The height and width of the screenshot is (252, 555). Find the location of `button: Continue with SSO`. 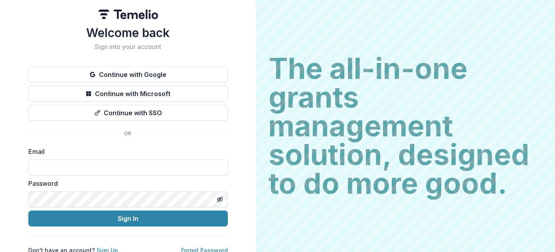

button: Continue with SSO is located at coordinates (128, 113).